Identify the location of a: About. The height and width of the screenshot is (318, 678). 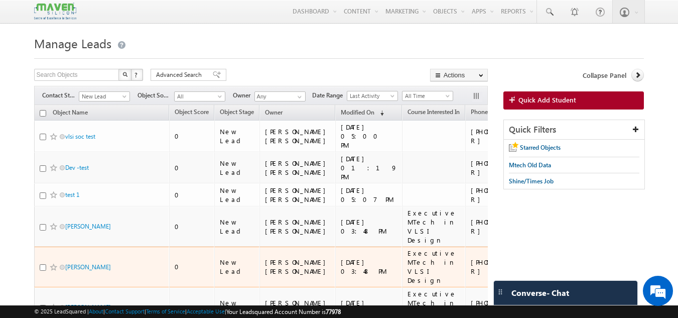
(96, 311).